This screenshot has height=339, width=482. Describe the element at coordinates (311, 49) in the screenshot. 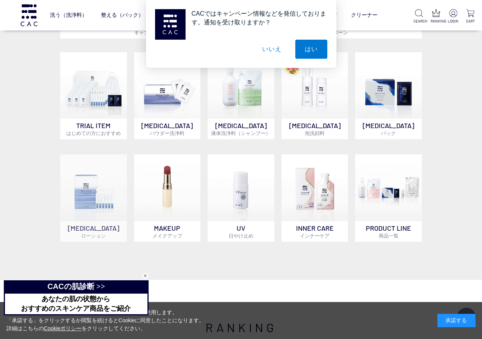

I see `button: はい` at that location.